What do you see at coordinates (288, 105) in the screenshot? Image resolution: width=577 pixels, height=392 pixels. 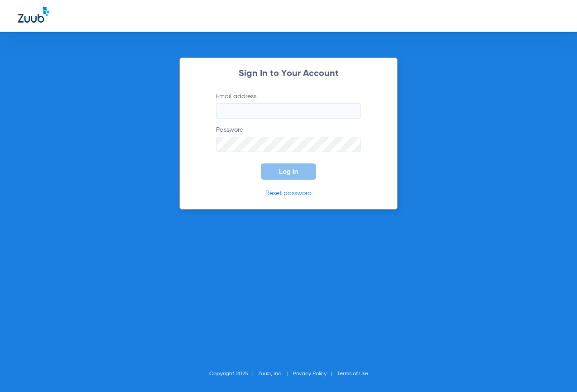 I see `label: Email address` at bounding box center [288, 105].